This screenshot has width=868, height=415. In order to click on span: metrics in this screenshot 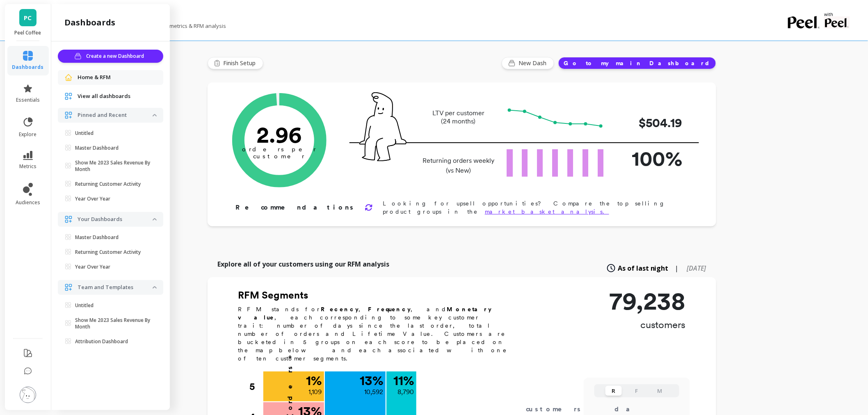, I will do `click(28, 167)`.